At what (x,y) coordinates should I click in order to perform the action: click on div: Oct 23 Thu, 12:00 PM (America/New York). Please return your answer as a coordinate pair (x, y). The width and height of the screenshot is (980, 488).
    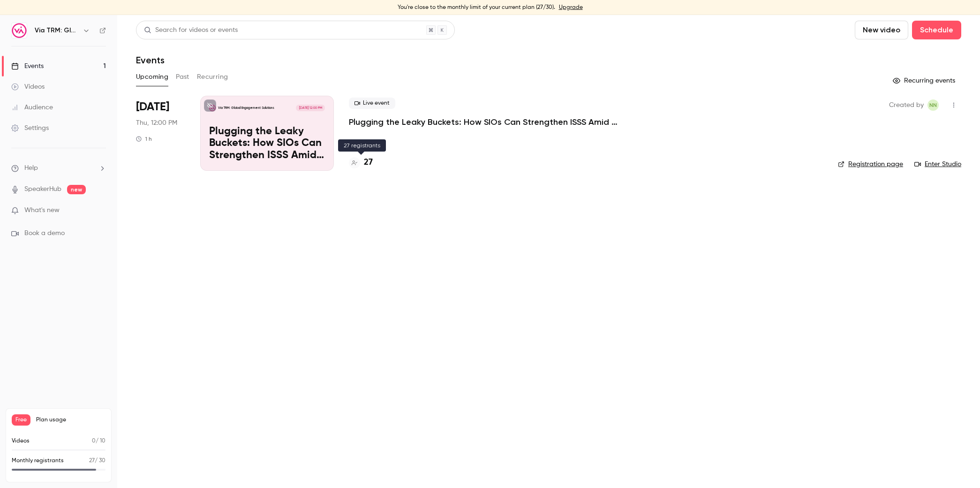
    Looking at the image, I should click on (161, 133).